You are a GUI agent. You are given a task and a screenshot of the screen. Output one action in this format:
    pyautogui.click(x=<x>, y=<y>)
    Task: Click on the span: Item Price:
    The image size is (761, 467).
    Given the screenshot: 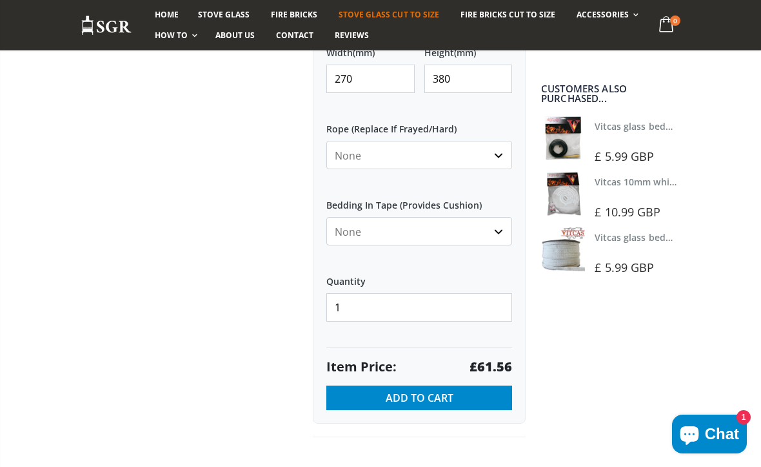 What is the action you would take?
    pyautogui.click(x=361, y=367)
    